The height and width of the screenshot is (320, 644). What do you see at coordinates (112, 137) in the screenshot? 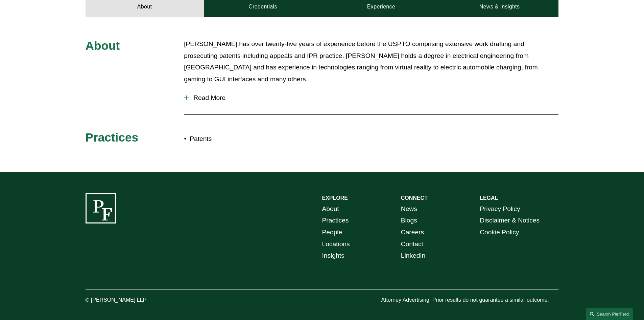
I see `span: Practices` at bounding box center [112, 137].